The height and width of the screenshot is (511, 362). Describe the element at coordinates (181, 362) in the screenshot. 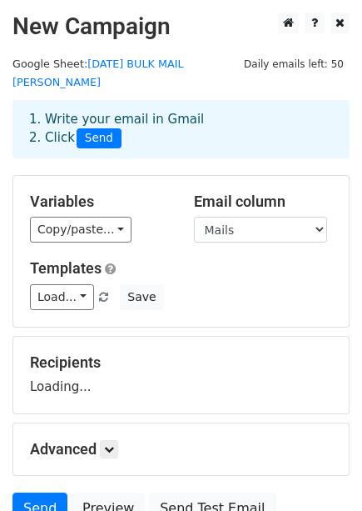

I see `h5: Recipients` at that location.